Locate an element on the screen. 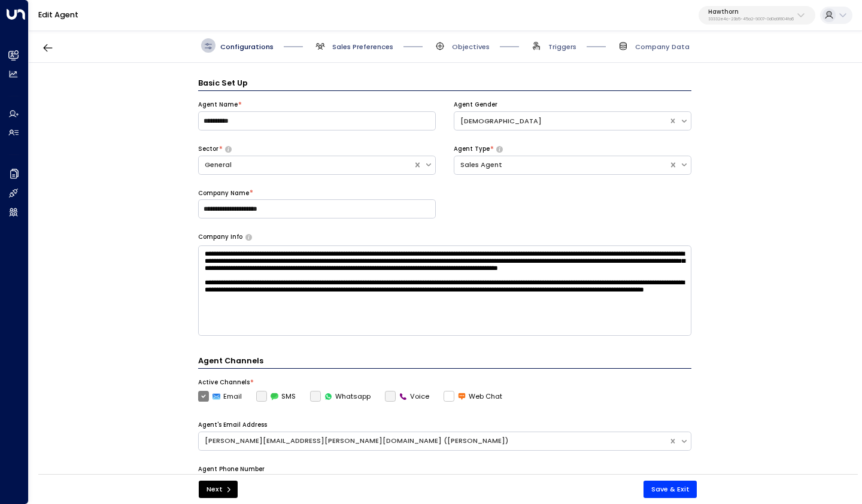  button: Next is located at coordinates (218, 489).